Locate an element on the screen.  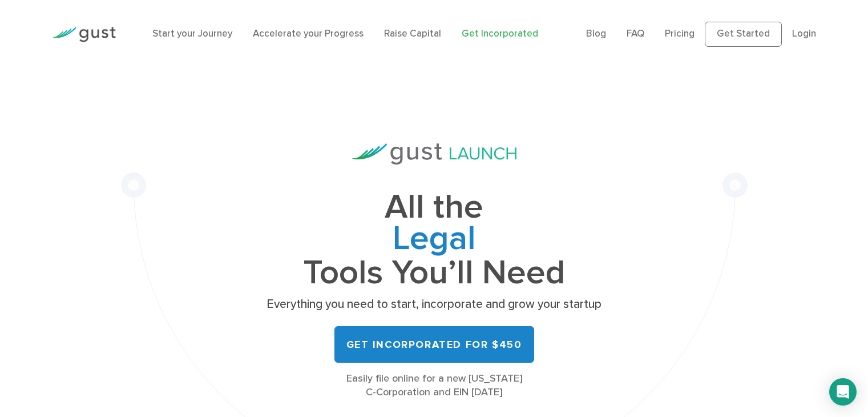
a: Blog is located at coordinates (596, 34).